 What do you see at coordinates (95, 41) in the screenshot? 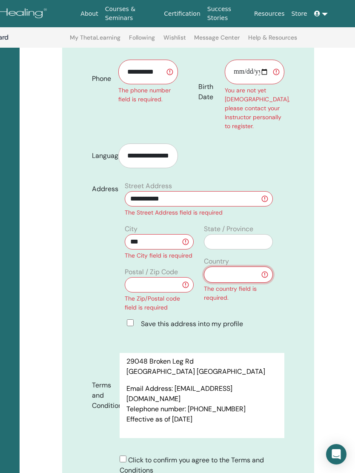
I see `a: My ThetaLearning` at bounding box center [95, 41].